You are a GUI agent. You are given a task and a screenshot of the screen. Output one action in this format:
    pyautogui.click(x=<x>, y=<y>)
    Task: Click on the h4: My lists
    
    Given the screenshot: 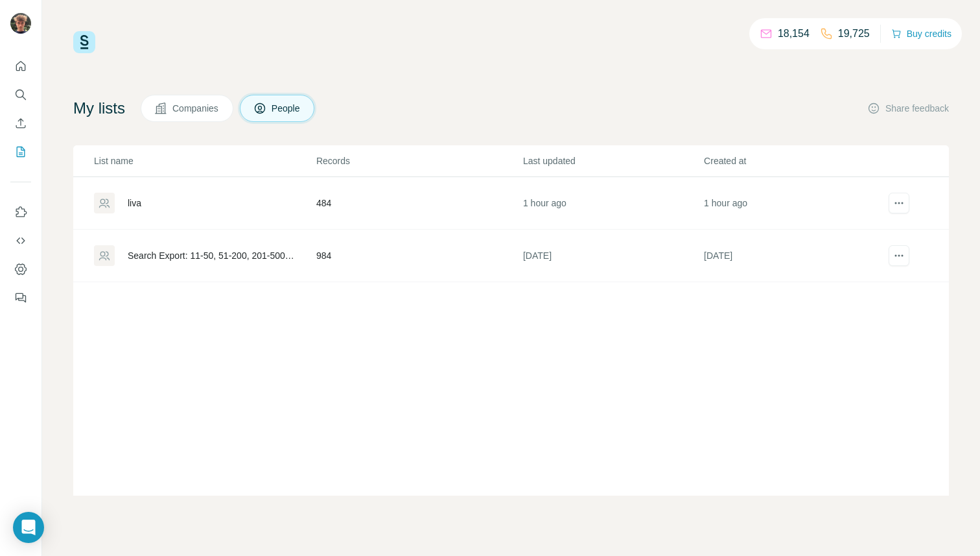 What is the action you would take?
    pyautogui.click(x=99, y=109)
    